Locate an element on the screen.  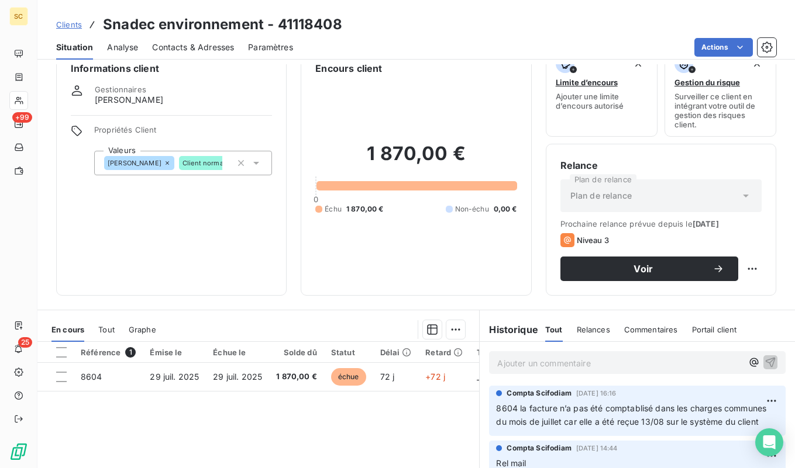
span: Rel mail is located at coordinates (510, 463).